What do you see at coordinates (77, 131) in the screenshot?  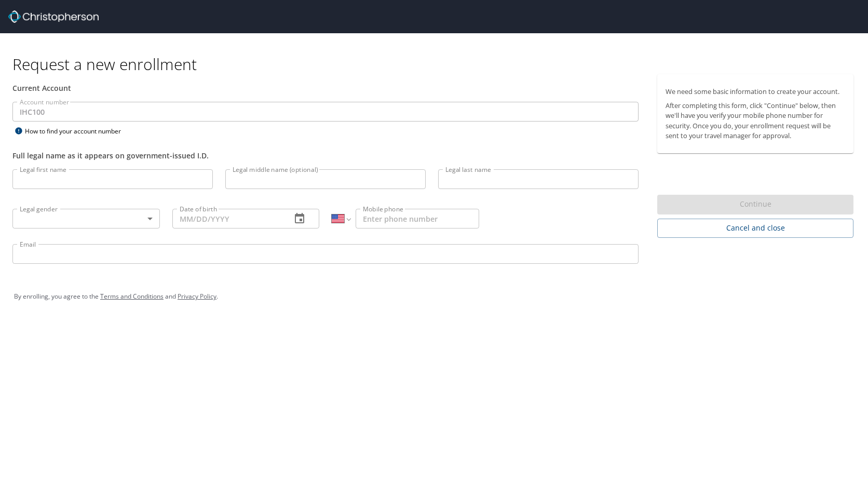 I see `div: How to find your account number` at bounding box center [77, 131].